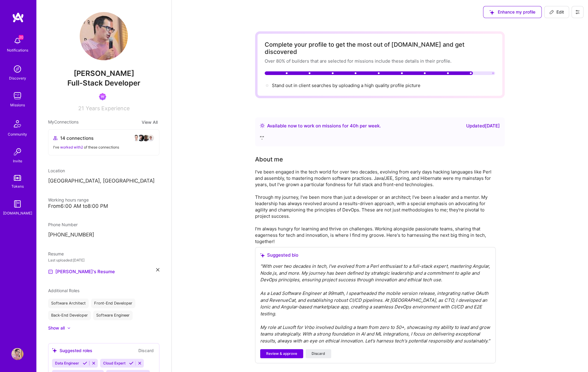 The height and width of the screenshot is (372, 588). I want to click on button: View All, so click(150, 122).